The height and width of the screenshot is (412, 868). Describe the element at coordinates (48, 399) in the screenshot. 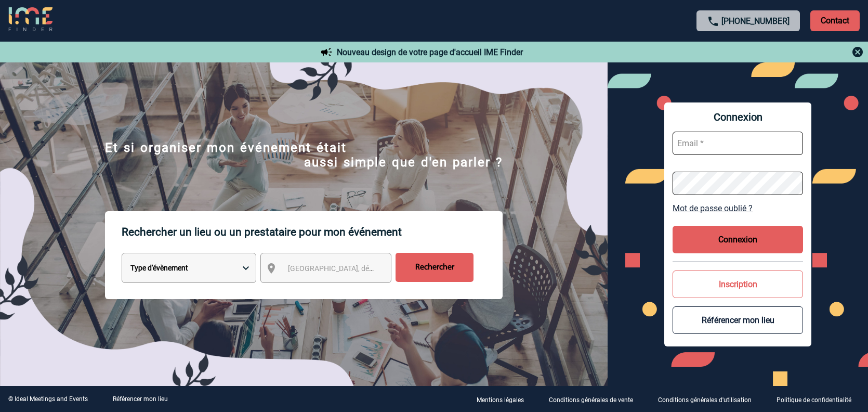

I see `div: © Ideal Meetings and Events` at that location.